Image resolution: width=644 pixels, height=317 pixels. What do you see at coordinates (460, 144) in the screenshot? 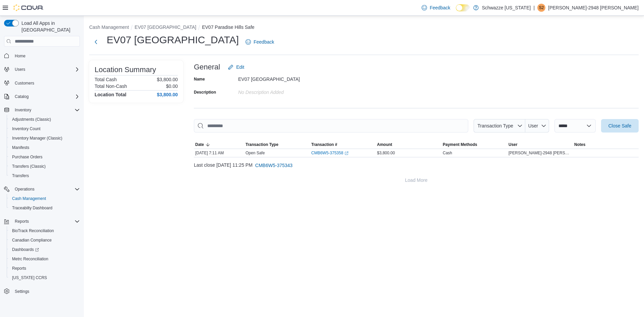
I see `span: Payment Methods` at bounding box center [460, 144].